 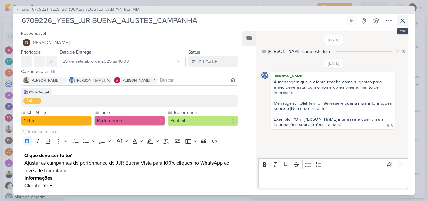 I want to click on strong: Informações, so click(x=39, y=178).